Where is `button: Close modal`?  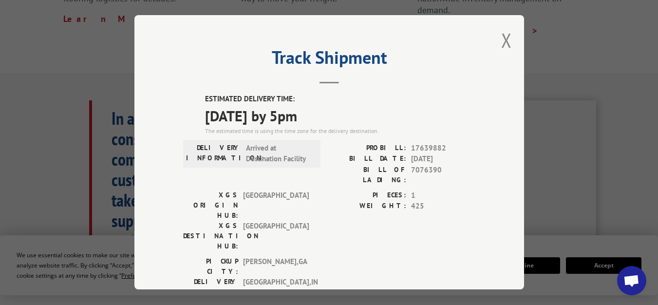 button: Close modal is located at coordinates (506, 40).